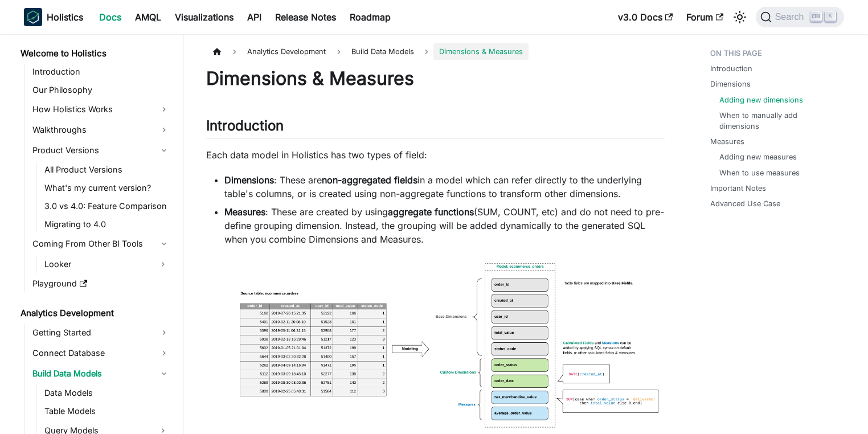  Describe the element at coordinates (107, 411) in the screenshot. I see `a: Table Models` at that location.